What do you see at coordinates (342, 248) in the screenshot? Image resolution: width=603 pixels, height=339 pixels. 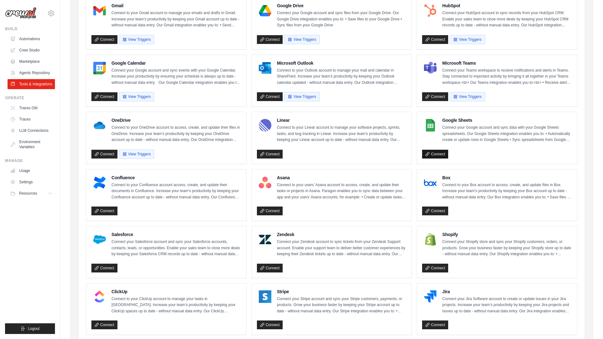 I see `p: Connect your Zendesk account to sync tickets from your Zendesk Support account. Enable your suppo...` at bounding box center [342, 248].